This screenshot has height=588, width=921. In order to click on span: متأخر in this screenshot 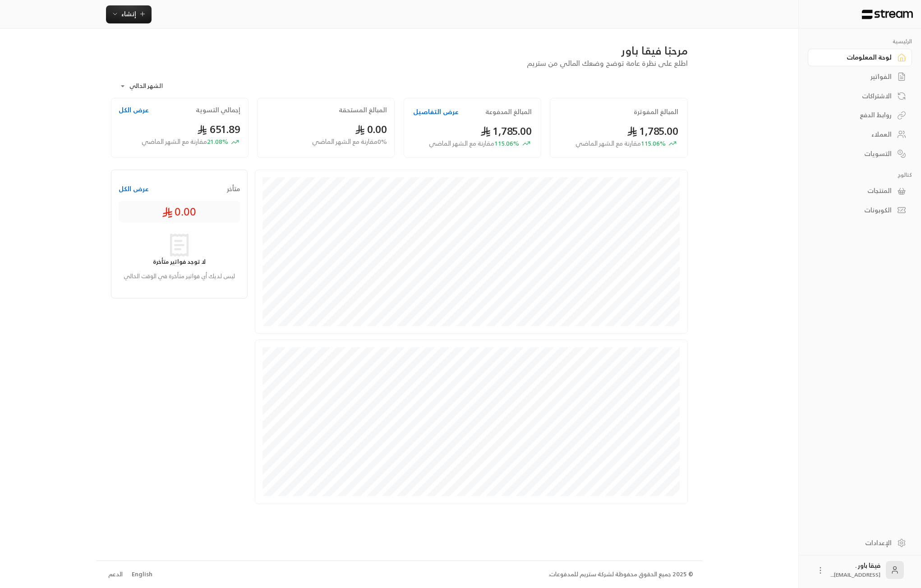, I will do `click(233, 189)`.